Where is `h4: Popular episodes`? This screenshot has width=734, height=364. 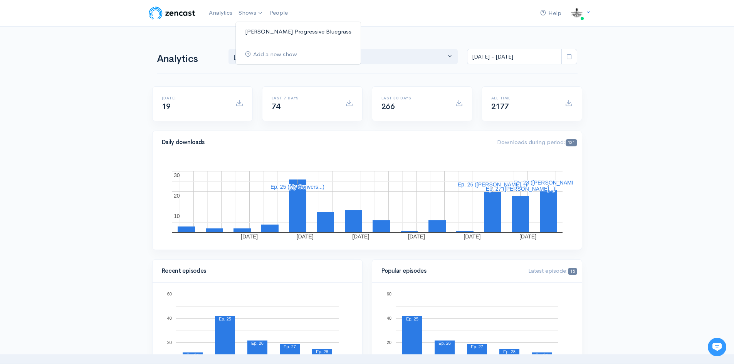
h4: Popular episodes is located at coordinates (450, 271).